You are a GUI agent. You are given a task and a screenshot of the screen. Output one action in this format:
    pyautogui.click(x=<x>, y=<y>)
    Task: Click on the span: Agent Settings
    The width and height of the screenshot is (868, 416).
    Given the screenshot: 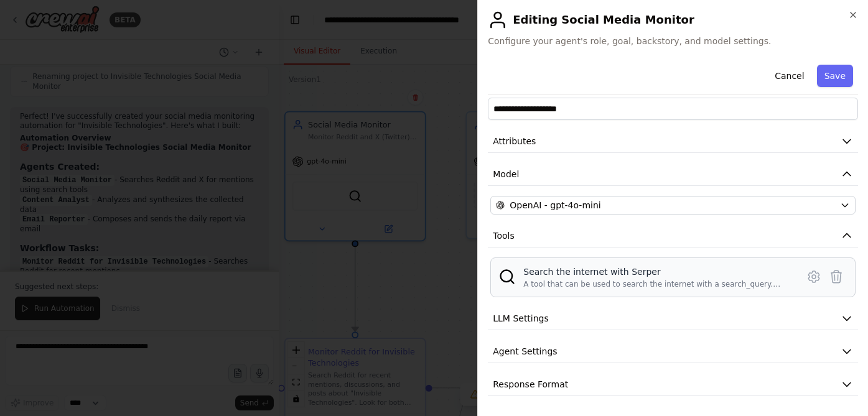 What is the action you would take?
    pyautogui.click(x=525, y=352)
    